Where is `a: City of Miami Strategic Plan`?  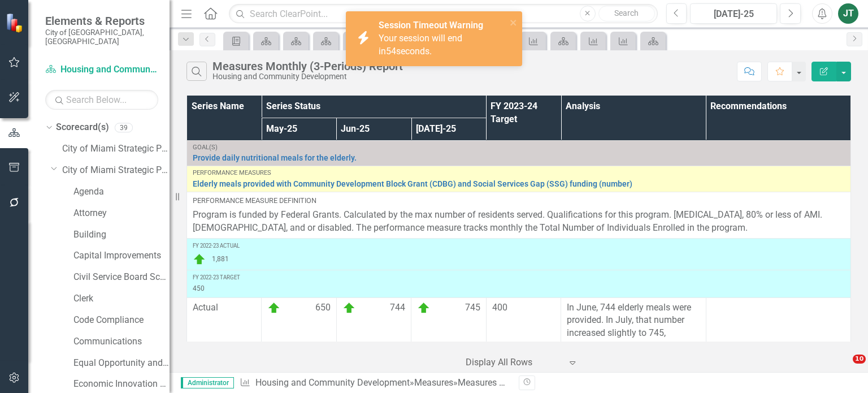
a: City of Miami Strategic Plan is located at coordinates (116, 149).